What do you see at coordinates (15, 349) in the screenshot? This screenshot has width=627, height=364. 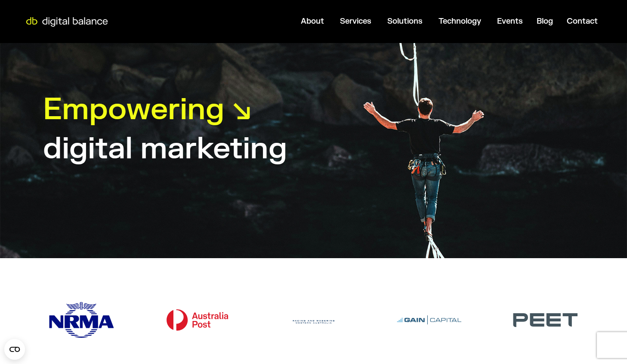 I see `button: Open CMP widget` at bounding box center [15, 349].